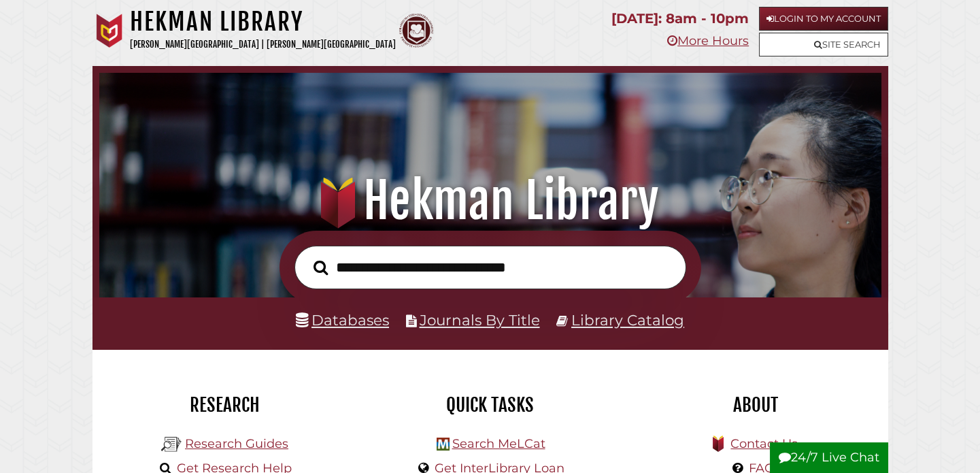 The width and height of the screenshot is (980, 473). I want to click on h2: Quick Tasks, so click(491, 405).